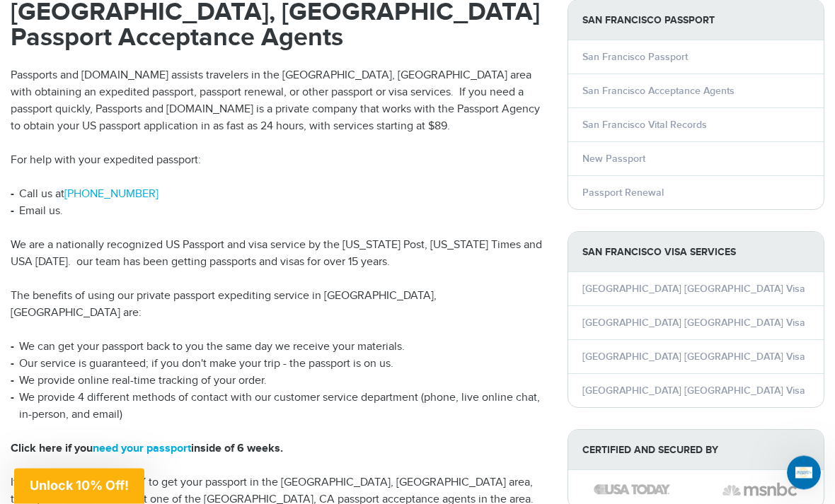  Describe the element at coordinates (635, 58) in the screenshot. I see `a: San Francisco Passport` at that location.